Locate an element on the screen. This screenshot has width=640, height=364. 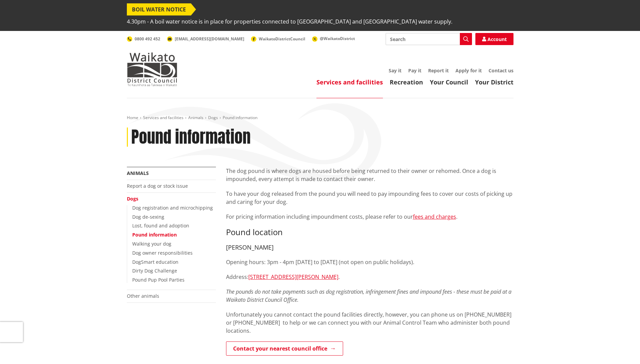
a: Pound information is located at coordinates (154, 235).